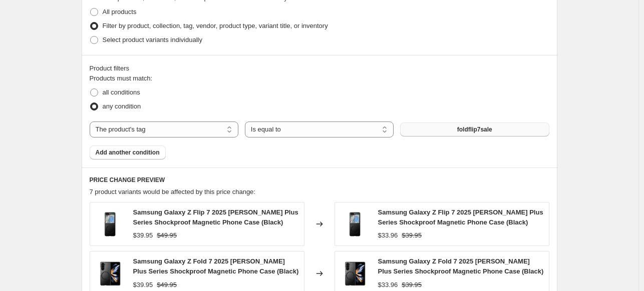  I want to click on span: Products must match:, so click(121, 78).